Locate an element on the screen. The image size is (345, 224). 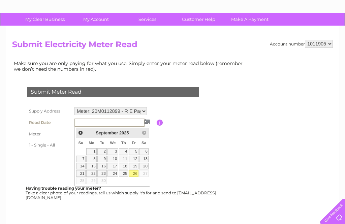
a: 1 is located at coordinates (91, 152).